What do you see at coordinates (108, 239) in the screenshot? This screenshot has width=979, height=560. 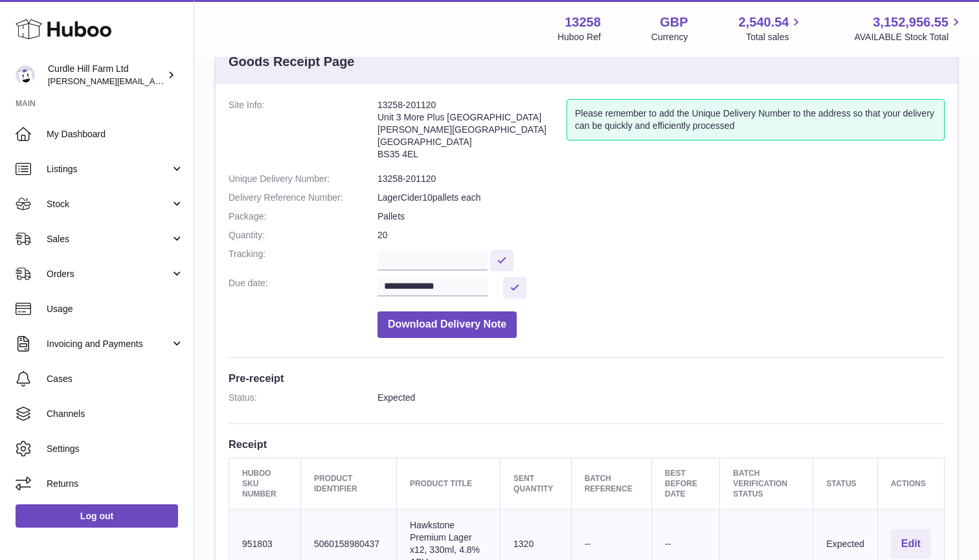 I see `span: Sales` at bounding box center [108, 239].